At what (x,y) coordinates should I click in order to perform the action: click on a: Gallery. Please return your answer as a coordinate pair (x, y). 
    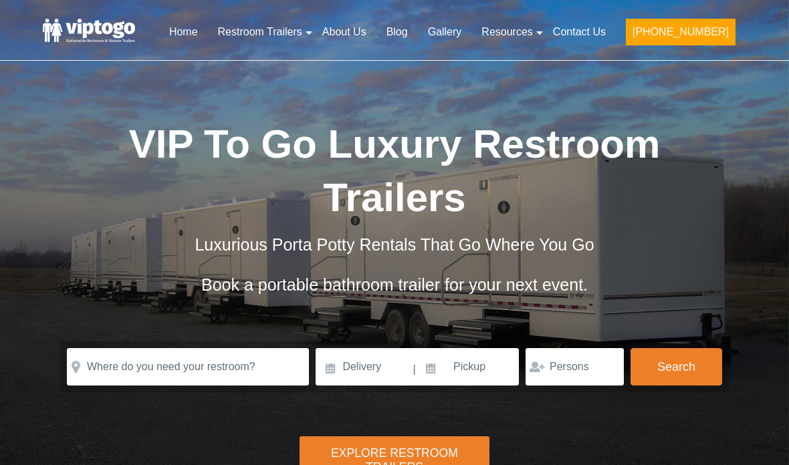
    Looking at the image, I should click on (445, 32).